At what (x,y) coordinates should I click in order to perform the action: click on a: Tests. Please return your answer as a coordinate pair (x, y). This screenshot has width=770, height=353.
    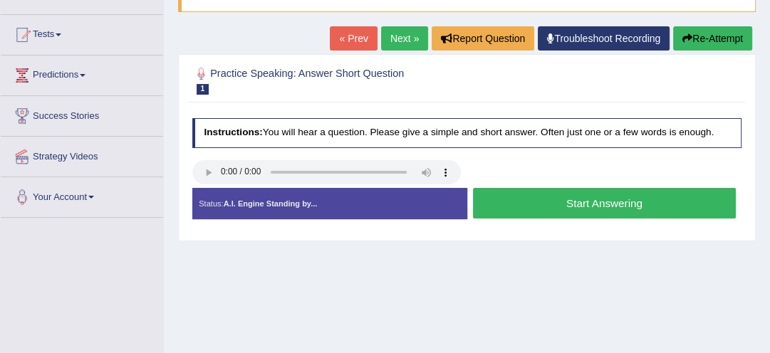
    Looking at the image, I should click on (82, 33).